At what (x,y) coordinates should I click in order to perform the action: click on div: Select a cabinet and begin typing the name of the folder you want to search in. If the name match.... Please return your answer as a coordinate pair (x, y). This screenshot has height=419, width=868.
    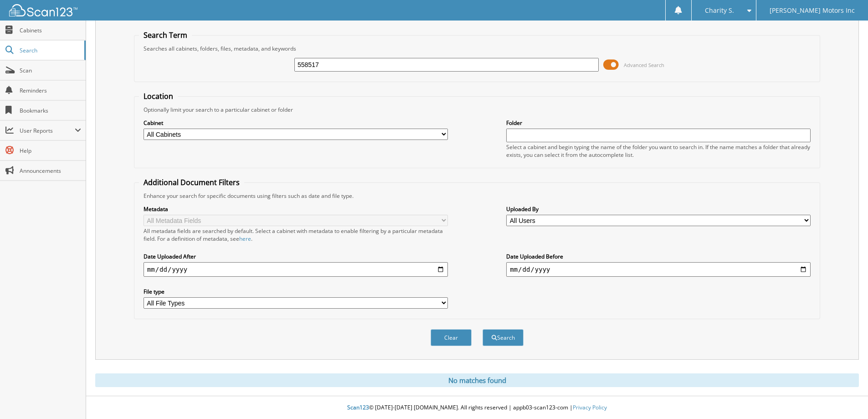
    Looking at the image, I should click on (659, 151).